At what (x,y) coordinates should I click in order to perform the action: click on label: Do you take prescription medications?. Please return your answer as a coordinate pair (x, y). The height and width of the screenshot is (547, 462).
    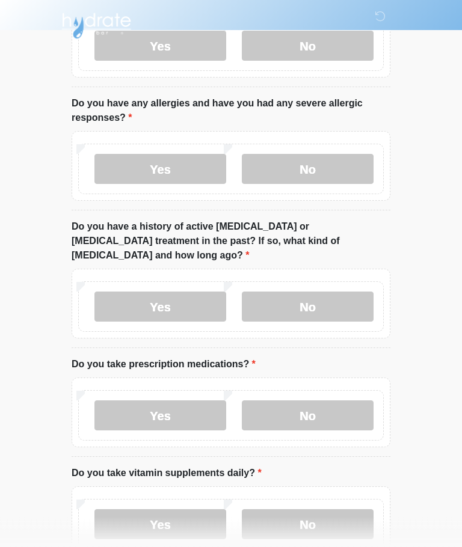
    Looking at the image, I should click on (164, 365).